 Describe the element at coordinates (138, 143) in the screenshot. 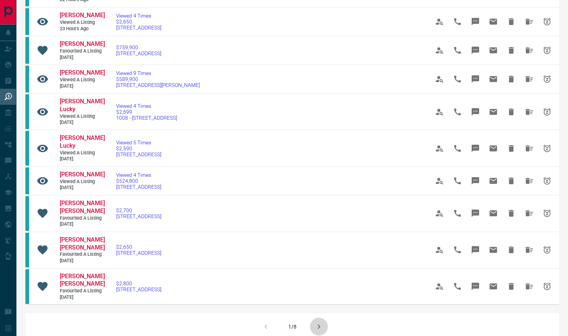

I see `span: Viewed 5 Times` at that location.